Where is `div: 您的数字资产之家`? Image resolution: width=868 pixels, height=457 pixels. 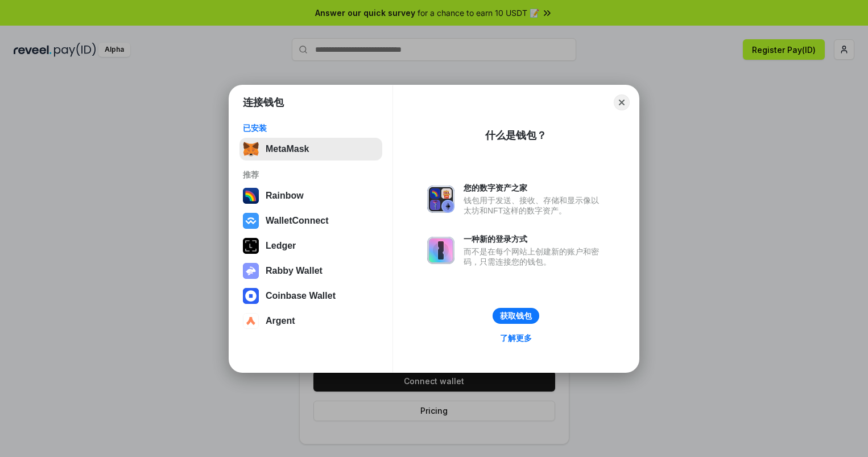
div: 您的数字资产之家 is located at coordinates (534, 188).